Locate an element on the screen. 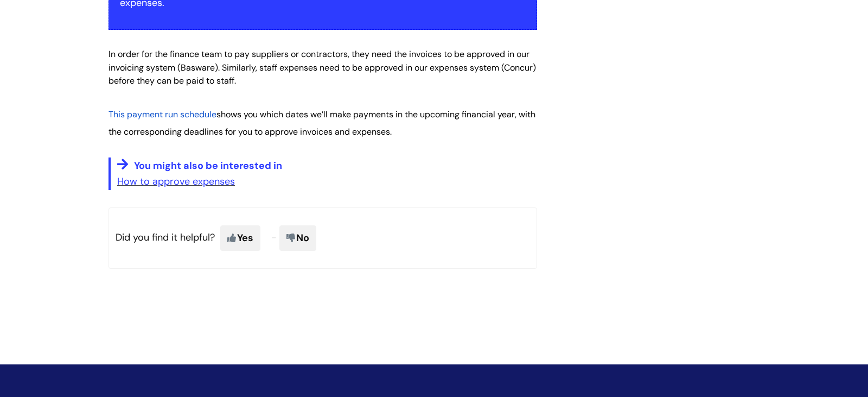  span: Yes is located at coordinates (240, 238).